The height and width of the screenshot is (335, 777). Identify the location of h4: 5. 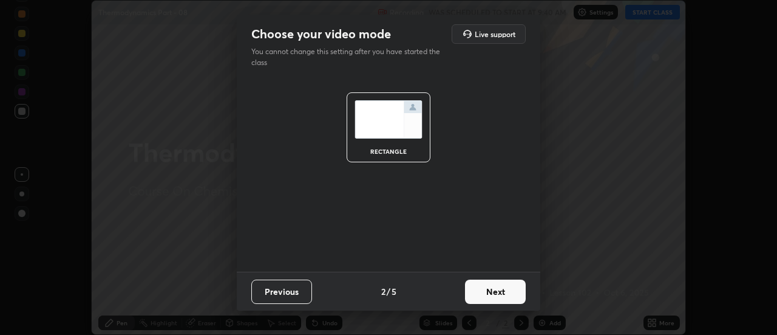
(394, 291).